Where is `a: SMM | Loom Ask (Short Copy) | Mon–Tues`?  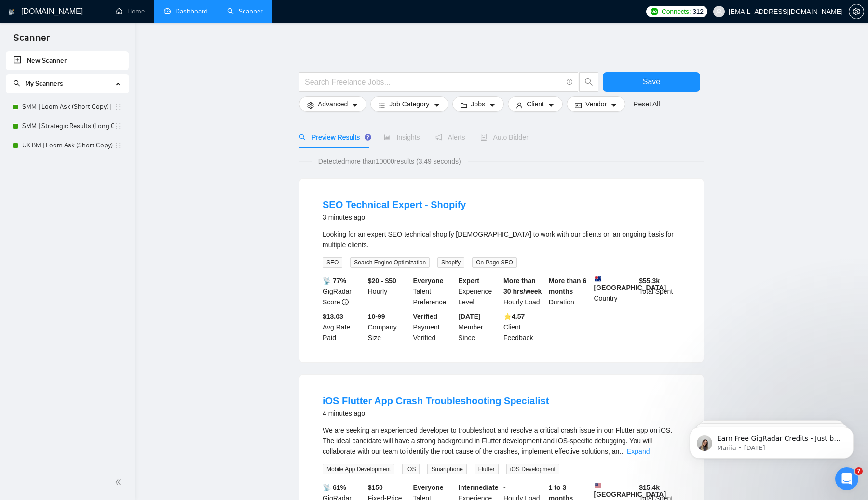
a: SMM | Loom Ask (Short Copy) | Mon–Tues is located at coordinates (68, 107).